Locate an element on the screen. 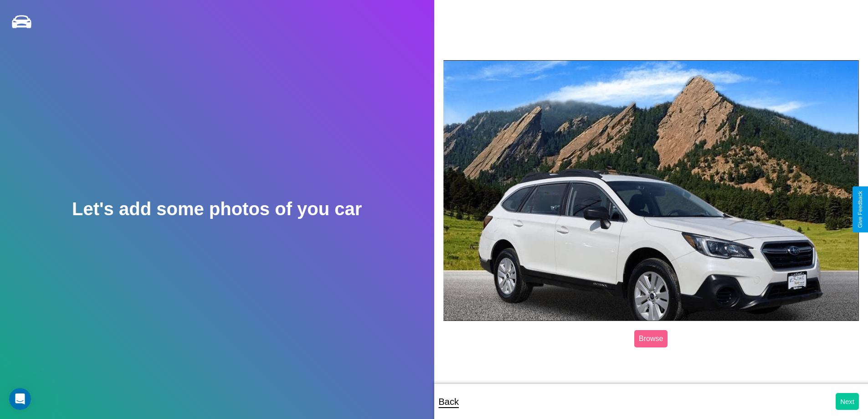 Image resolution: width=868 pixels, height=419 pixels. div: Give Feedback is located at coordinates (860, 209).